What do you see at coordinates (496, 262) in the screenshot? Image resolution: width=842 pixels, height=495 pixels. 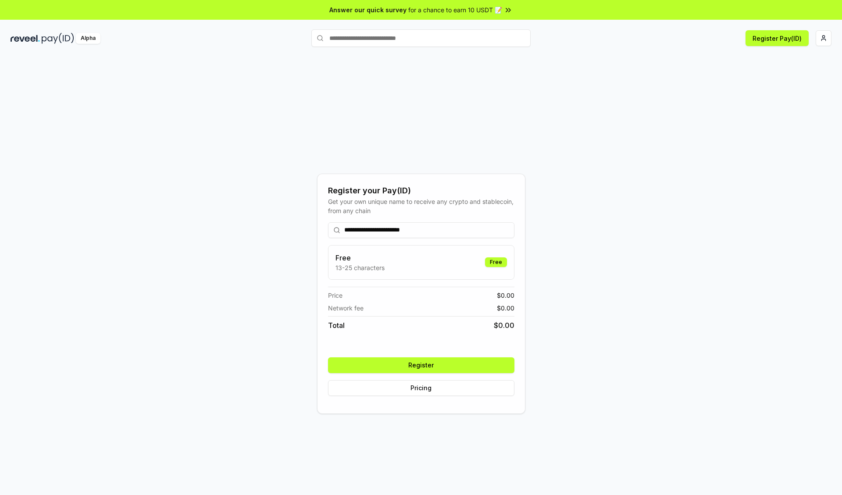 I see `div: Free` at bounding box center [496, 262].